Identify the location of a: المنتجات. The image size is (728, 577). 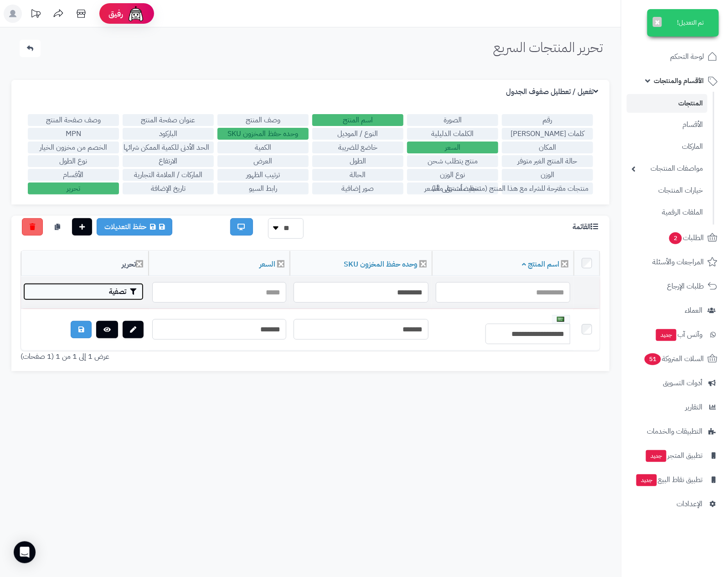
(667, 103).